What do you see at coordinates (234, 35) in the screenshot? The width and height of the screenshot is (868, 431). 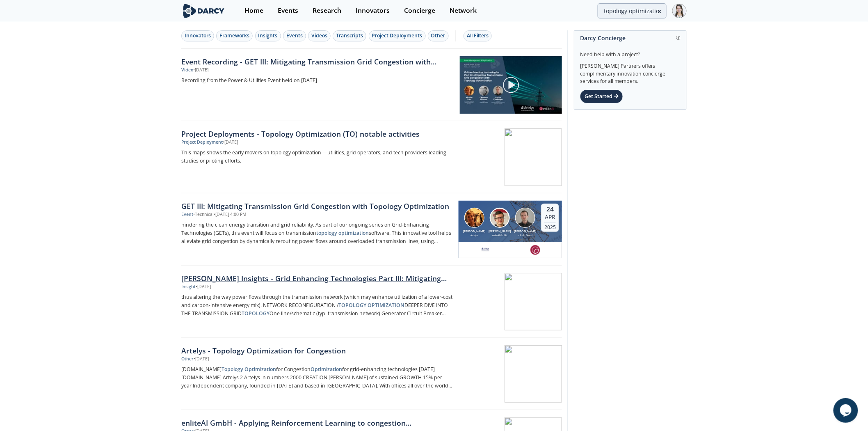 I see `button: Frameworks` at bounding box center [234, 35].